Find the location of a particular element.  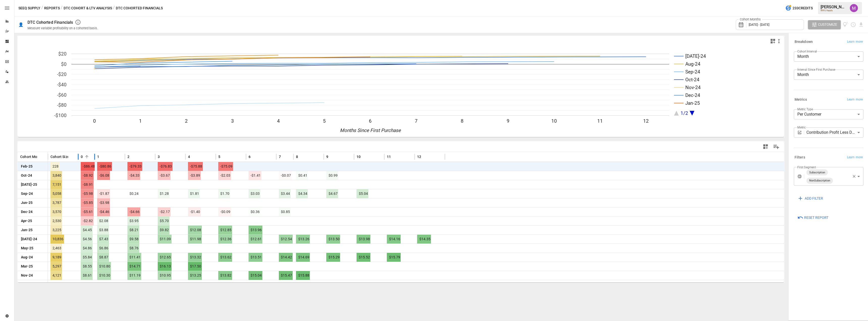

span: $12.08 is located at coordinates (195, 230).